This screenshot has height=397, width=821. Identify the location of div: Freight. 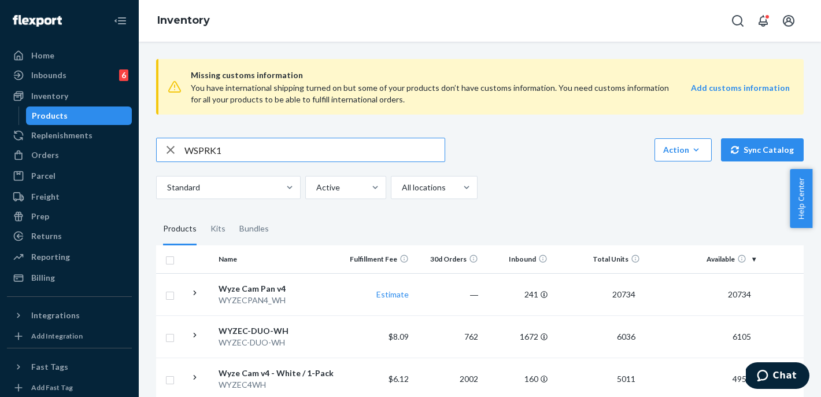
(45, 197).